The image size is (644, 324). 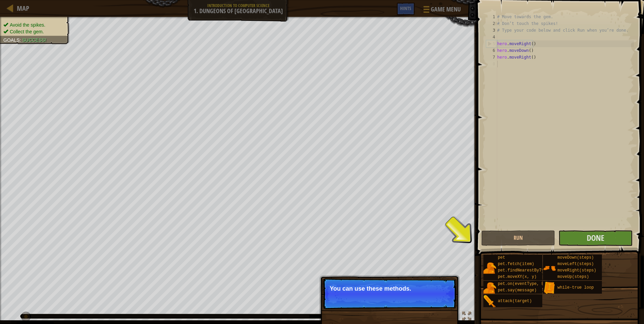 What do you see at coordinates (596, 238) in the screenshot?
I see `span: Done` at bounding box center [596, 238].